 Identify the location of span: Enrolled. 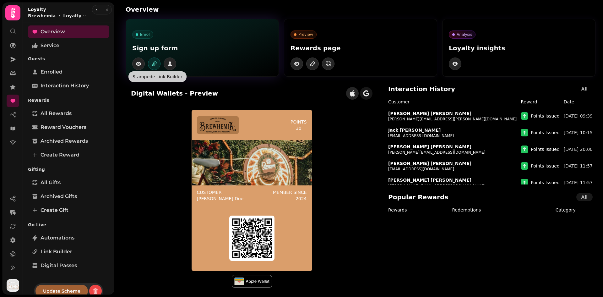
(52, 72).